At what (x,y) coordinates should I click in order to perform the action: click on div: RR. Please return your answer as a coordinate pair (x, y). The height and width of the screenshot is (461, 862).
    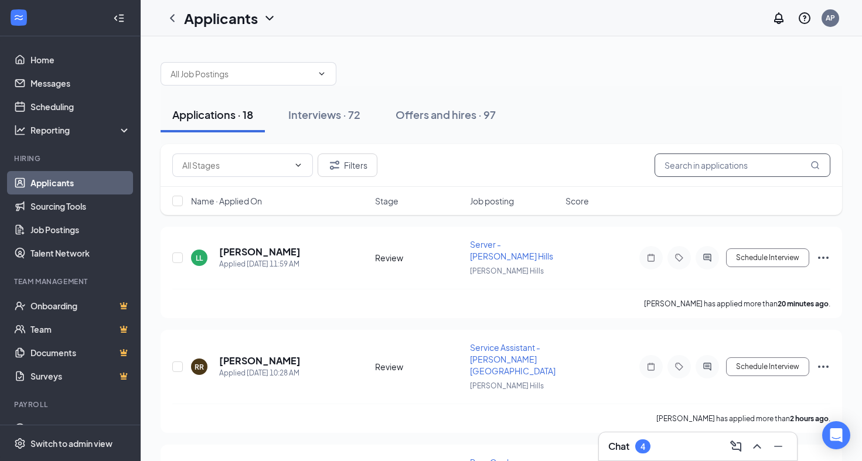
    Looking at the image, I should click on (199, 367).